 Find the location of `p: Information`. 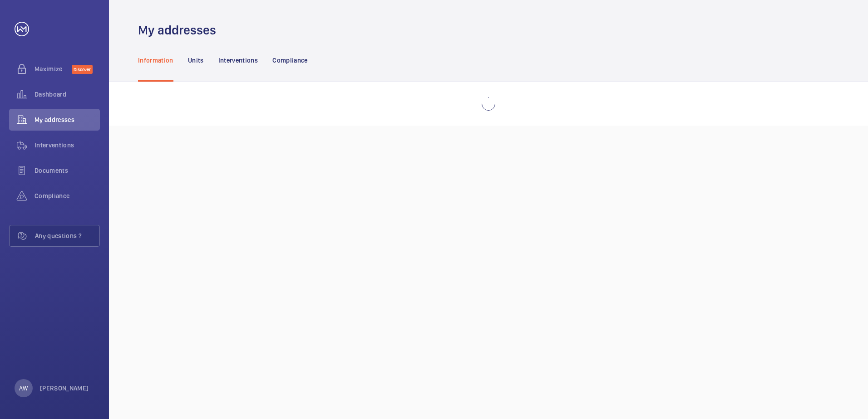

p: Information is located at coordinates (156, 60).